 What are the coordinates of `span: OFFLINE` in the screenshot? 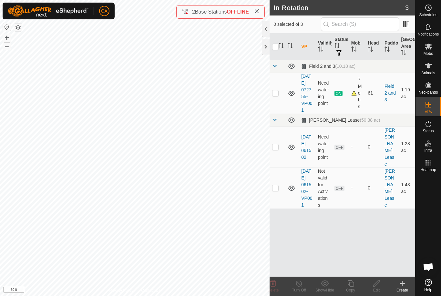 It's located at (238, 12).